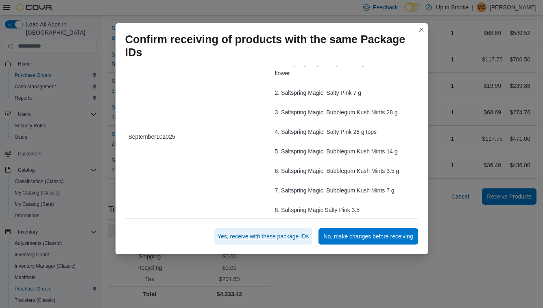 This screenshot has height=308, width=543. Describe the element at coordinates (263, 236) in the screenshot. I see `span: Yes, receive with these package IDs` at that location.